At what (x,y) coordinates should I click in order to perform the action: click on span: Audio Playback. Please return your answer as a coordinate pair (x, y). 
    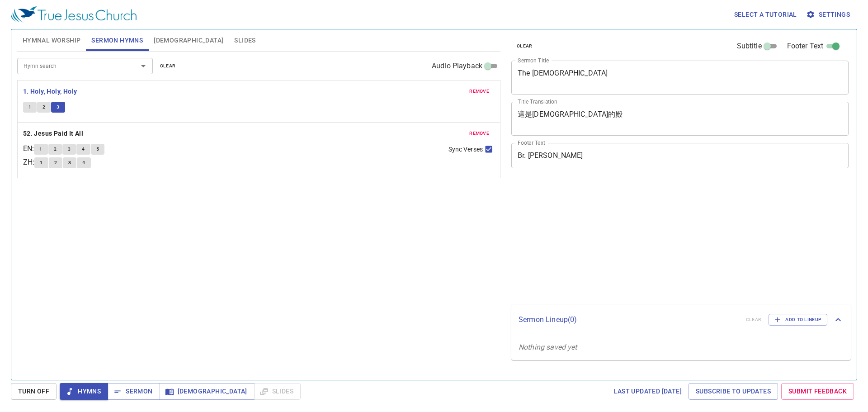
    Looking at the image, I should click on (457, 66).